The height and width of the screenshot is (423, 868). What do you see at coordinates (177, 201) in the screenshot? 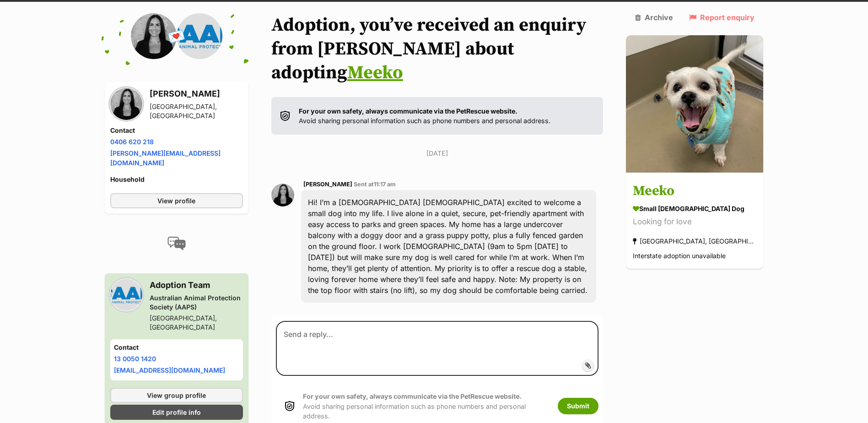
I see `a: View profile` at bounding box center [177, 201].